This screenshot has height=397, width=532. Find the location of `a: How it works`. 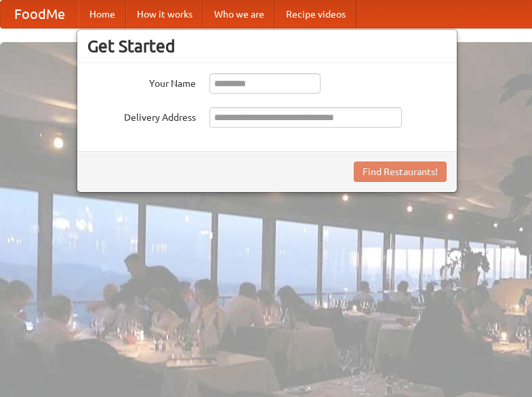

a: How it works is located at coordinates (165, 14).